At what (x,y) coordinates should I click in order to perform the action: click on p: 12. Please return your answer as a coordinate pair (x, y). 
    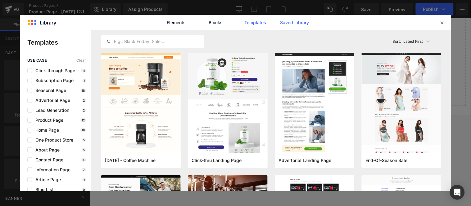
    Looking at the image, I should click on (83, 120).